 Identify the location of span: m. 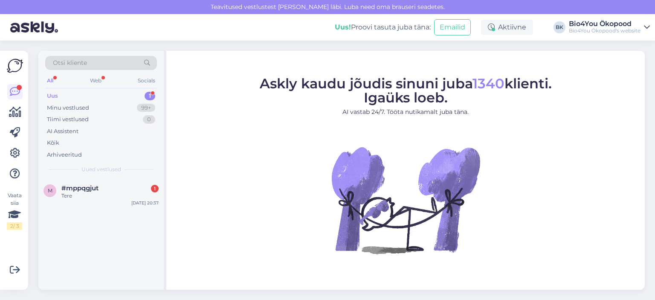
(50, 190).